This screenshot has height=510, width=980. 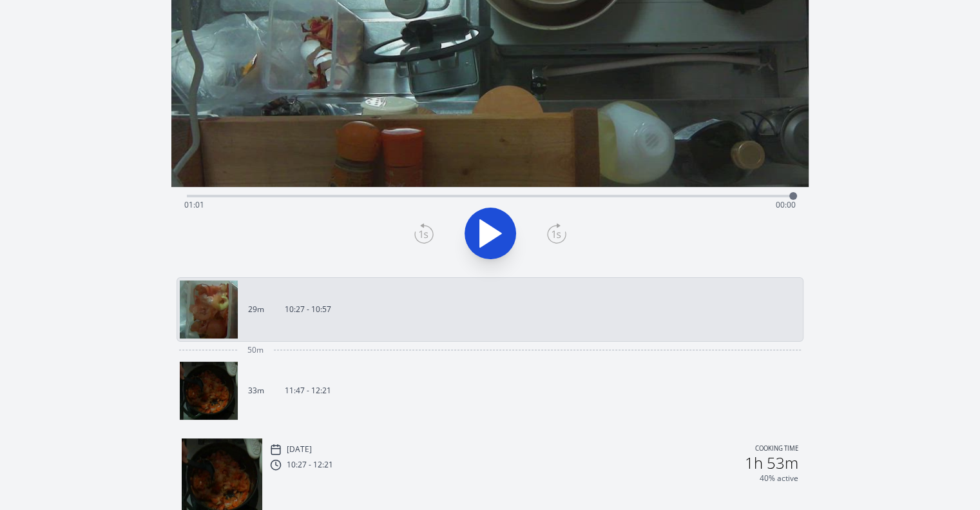 What do you see at coordinates (209, 310) in the screenshot?
I see `img: 251011012801_thumb.jpeg` at bounding box center [209, 310].